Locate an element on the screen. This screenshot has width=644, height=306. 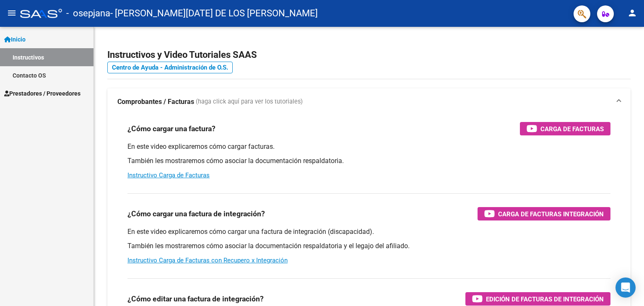
div: Open Intercom Messenger is located at coordinates (625, 287).